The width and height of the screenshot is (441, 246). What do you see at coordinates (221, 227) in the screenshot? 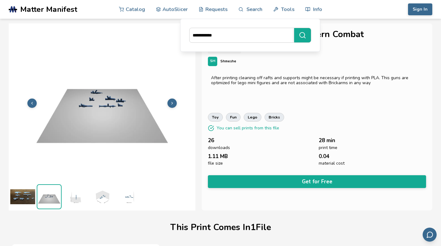
I see `h1: This Print Comes In 1 File` at bounding box center [221, 227].